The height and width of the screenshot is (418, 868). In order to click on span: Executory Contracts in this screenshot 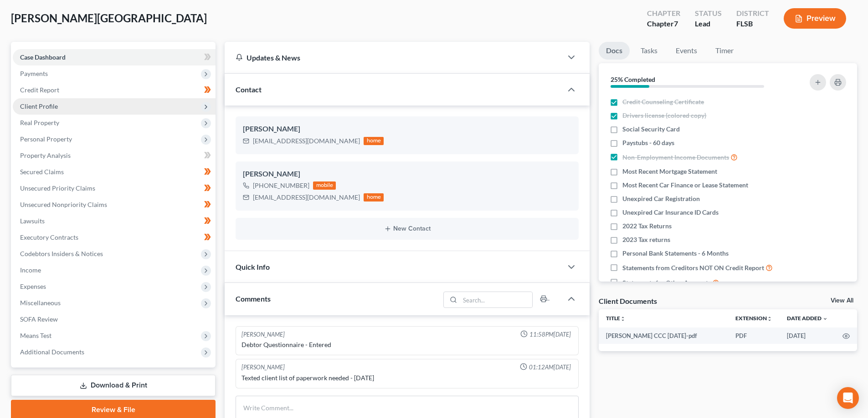, I will do `click(49, 237)`.